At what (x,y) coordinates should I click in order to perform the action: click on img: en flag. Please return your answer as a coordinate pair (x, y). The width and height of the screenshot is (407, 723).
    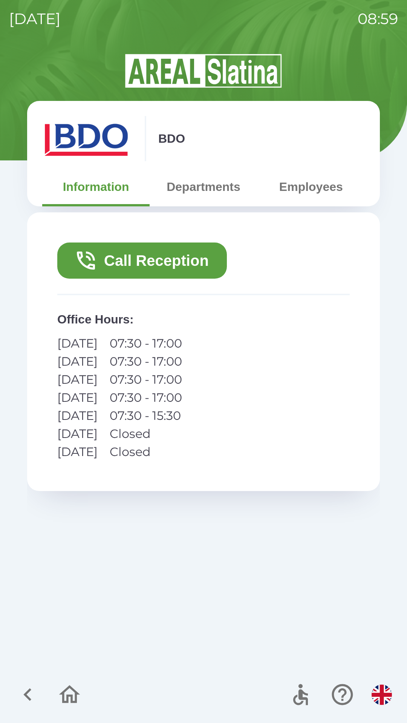
    Looking at the image, I should click on (382, 695).